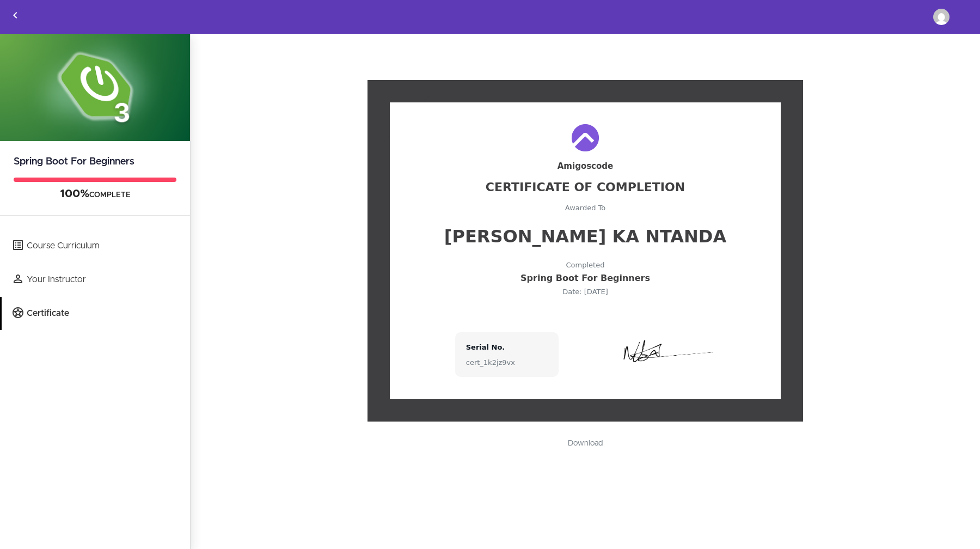 The width and height of the screenshot is (980, 549). I want to click on div: cert_1k2jz9vx, so click(507, 362).